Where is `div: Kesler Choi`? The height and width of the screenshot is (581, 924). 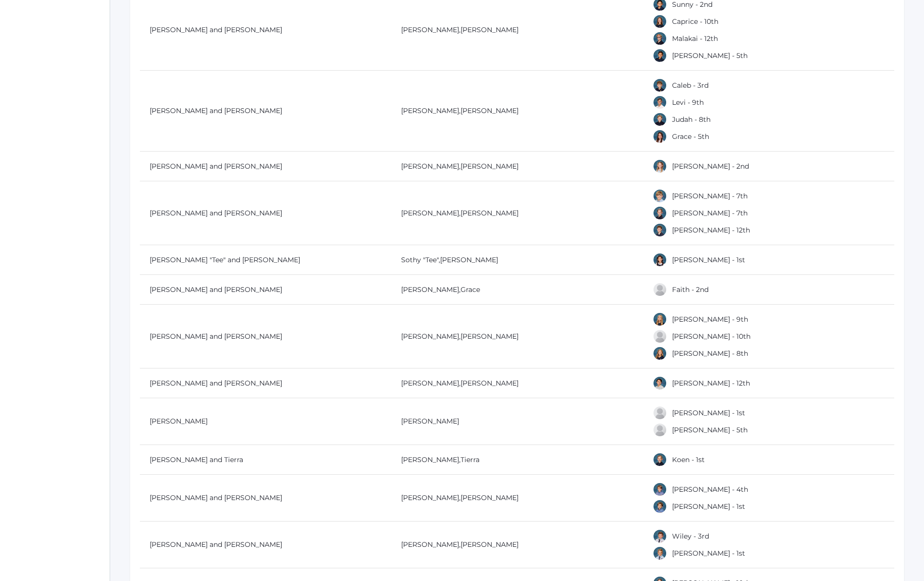 div: Kesler Choi is located at coordinates (660, 383).